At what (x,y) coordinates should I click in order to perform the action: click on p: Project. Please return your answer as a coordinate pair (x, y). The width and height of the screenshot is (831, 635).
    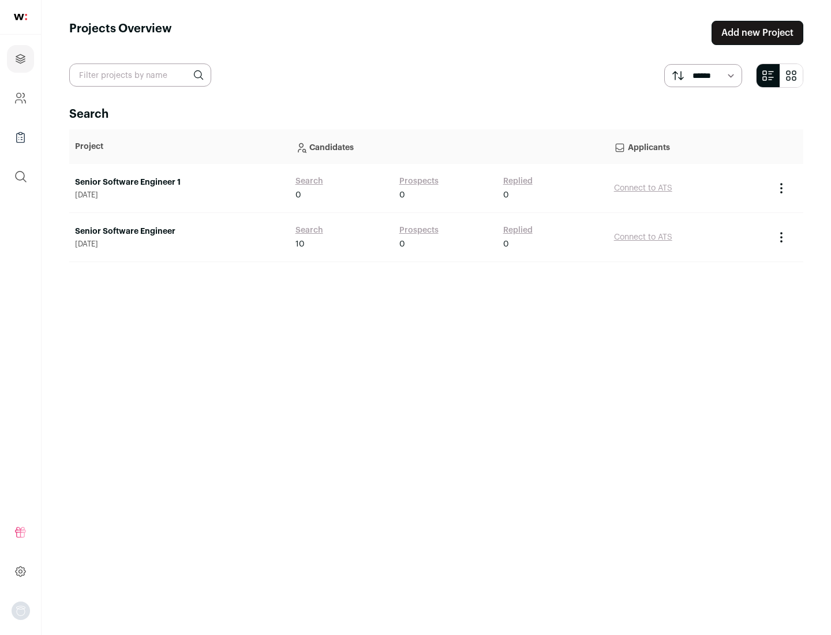
    Looking at the image, I should click on (180, 147).